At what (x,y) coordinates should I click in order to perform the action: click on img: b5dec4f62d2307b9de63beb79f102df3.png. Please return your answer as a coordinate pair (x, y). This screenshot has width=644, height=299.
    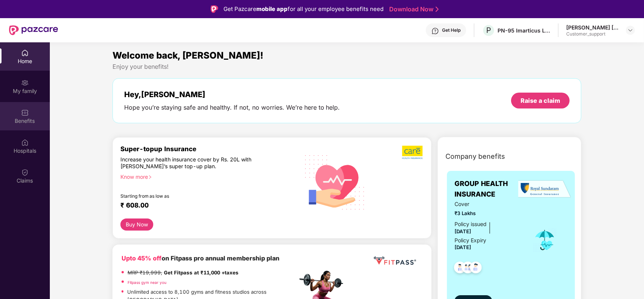
    Looking at the image, I should click on (413, 152).